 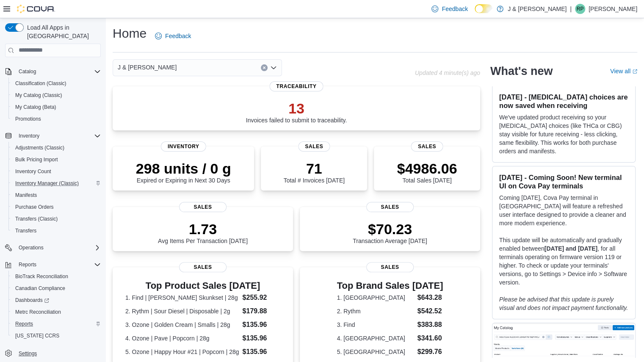 I want to click on button: Transfers (Classic), so click(x=57, y=219).